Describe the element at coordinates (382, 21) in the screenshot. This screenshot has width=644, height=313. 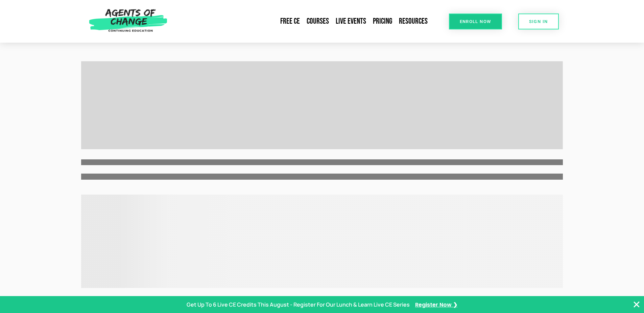
I see `a: Pricing` at that location.